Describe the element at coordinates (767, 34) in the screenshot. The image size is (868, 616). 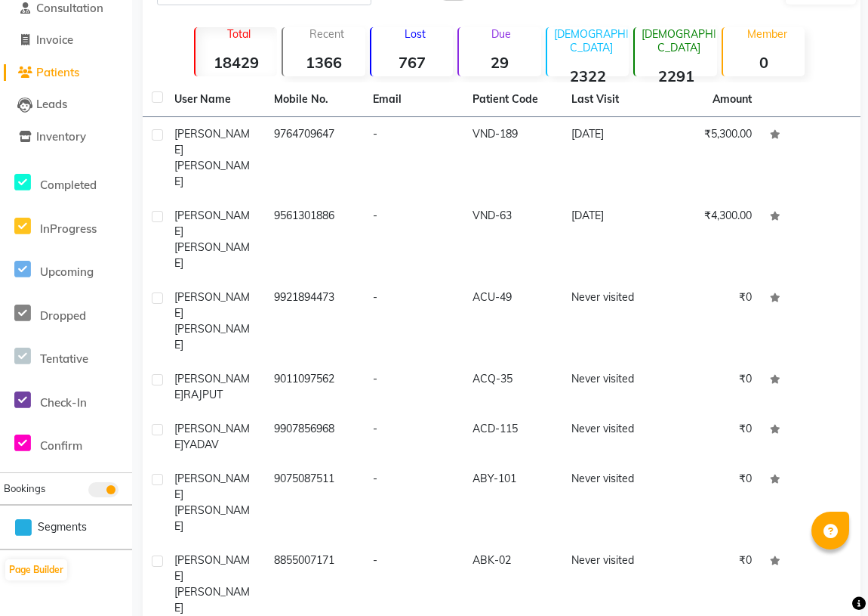
I see `p: Member` at that location.